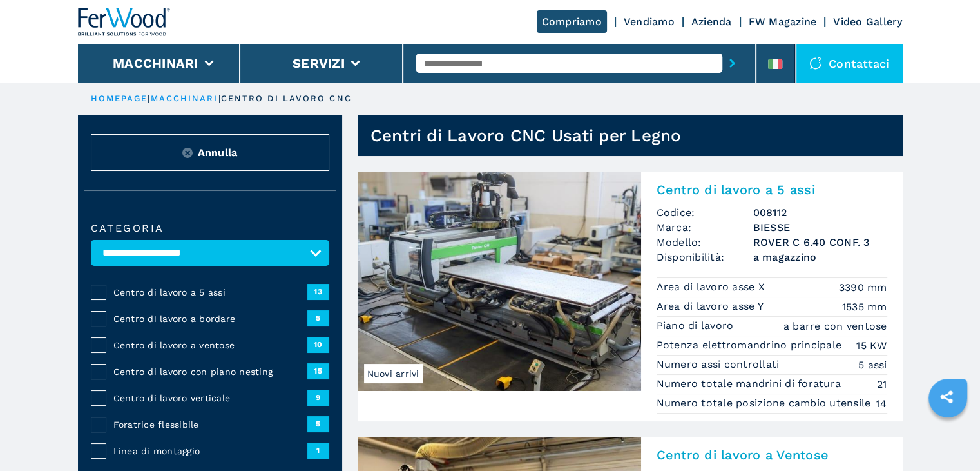 The width and height of the screenshot is (980, 471). Describe the element at coordinates (188, 153) in the screenshot. I see `img: Reset` at that location.